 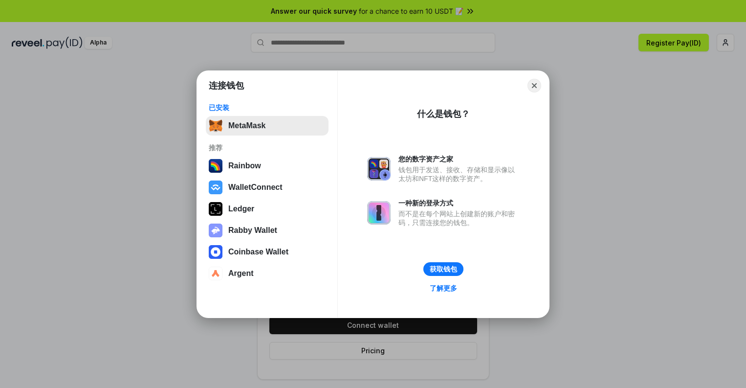 What do you see at coordinates (267, 166) in the screenshot?
I see `button: Rainbow` at bounding box center [267, 166].